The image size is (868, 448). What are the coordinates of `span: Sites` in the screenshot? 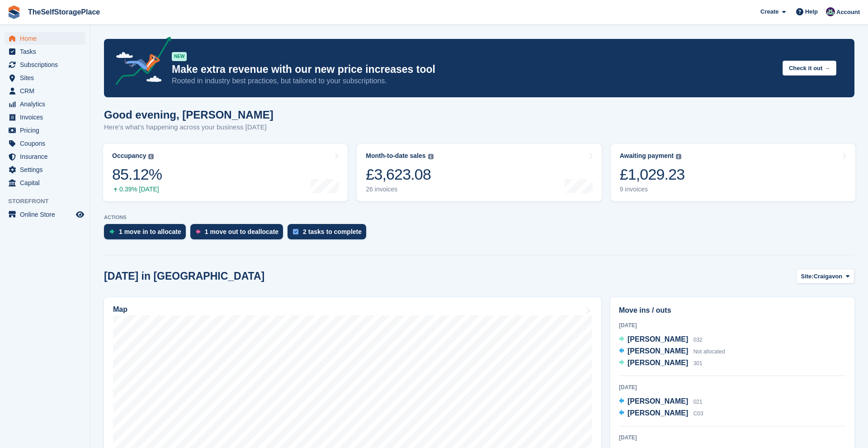 It's located at (47, 78).